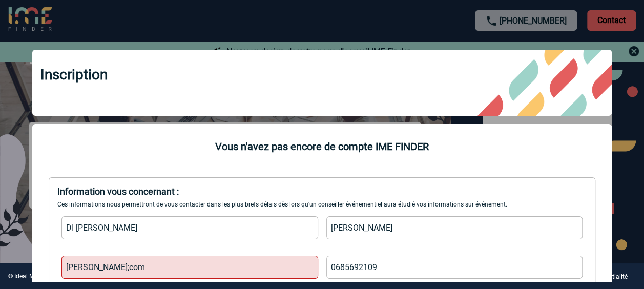 The image size is (644, 289). I want to click on div: Inscription, so click(322, 82).